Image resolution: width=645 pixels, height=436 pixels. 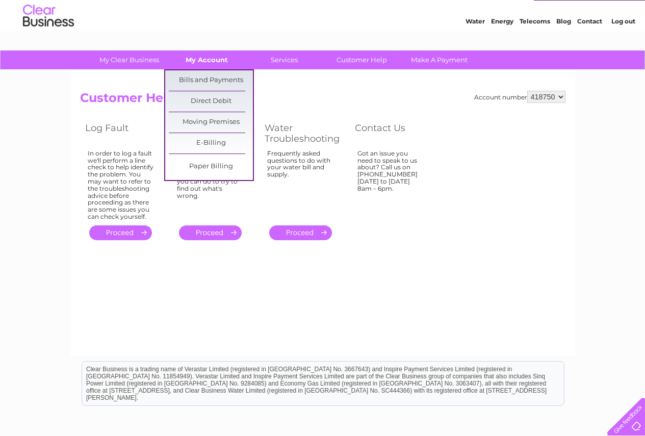 What do you see at coordinates (211, 167) in the screenshot?
I see `a: Paper Billing` at bounding box center [211, 167].